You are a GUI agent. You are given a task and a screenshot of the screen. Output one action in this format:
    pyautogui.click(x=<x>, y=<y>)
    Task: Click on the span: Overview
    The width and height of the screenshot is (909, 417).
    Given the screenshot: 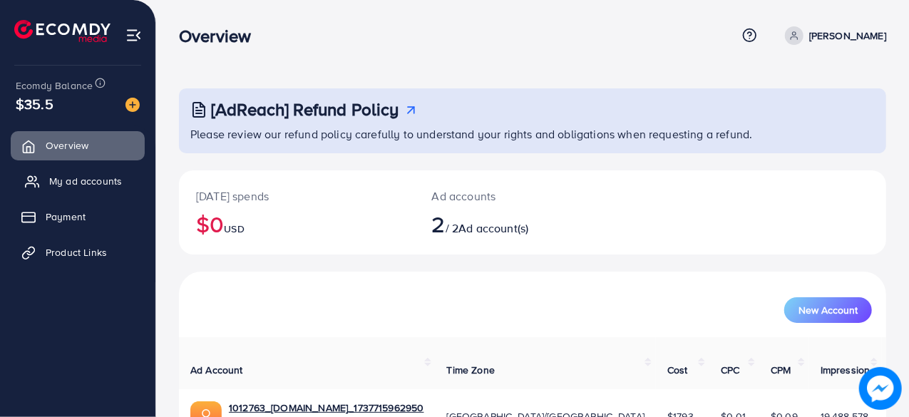 What is the action you would take?
    pyautogui.click(x=67, y=145)
    